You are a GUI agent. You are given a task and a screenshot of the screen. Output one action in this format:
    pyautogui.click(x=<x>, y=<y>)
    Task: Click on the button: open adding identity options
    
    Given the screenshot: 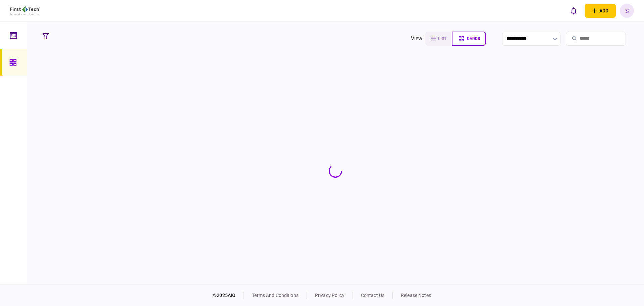 What is the action you would take?
    pyautogui.click(x=600, y=11)
    